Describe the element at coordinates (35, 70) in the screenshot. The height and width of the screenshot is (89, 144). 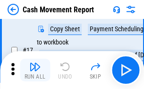
I see `button: Run All` at that location.